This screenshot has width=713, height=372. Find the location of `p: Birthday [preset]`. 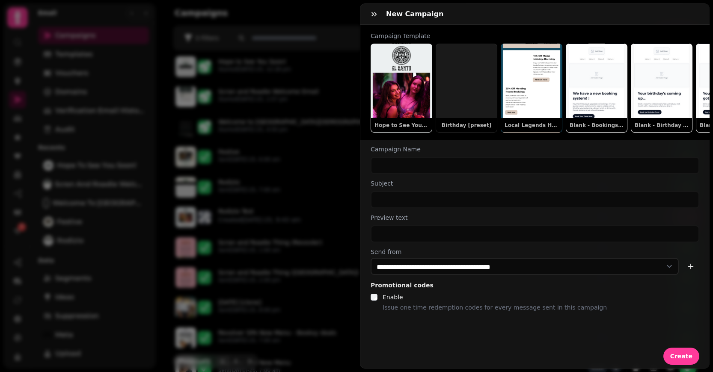

p: Birthday [preset] is located at coordinates (466, 125).